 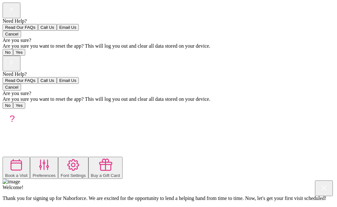 What do you see at coordinates (16, 167) in the screenshot?
I see `button: Book a Visit` at bounding box center [16, 167].